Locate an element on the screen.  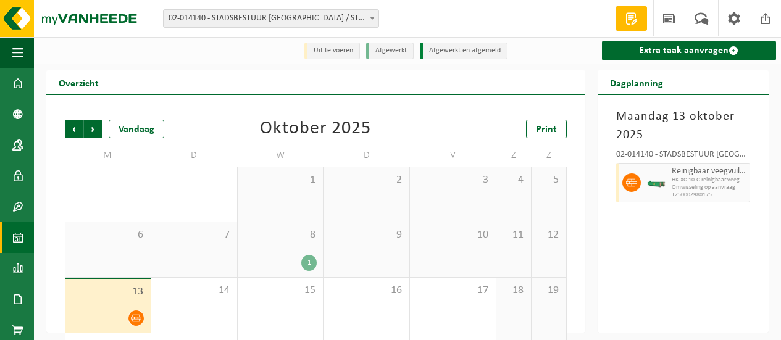
span: 4 is located at coordinates (513, 180).